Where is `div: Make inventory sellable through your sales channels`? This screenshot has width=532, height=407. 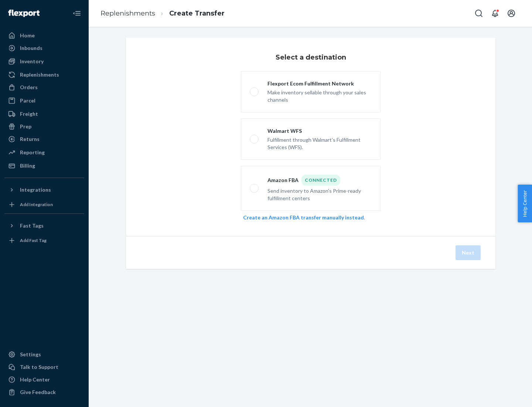
div: Make inventory sellable through your sales channels is located at coordinates (320, 95).